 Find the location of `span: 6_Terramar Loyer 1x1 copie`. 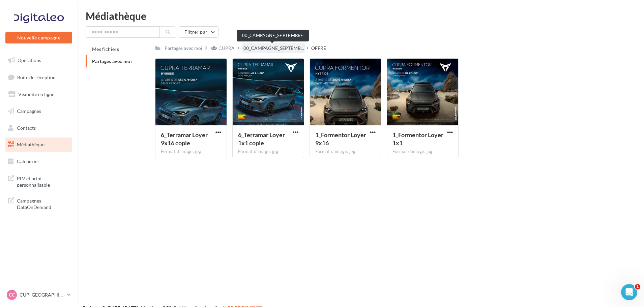

span: 6_Terramar Loyer 1x1 copie is located at coordinates (261, 139).